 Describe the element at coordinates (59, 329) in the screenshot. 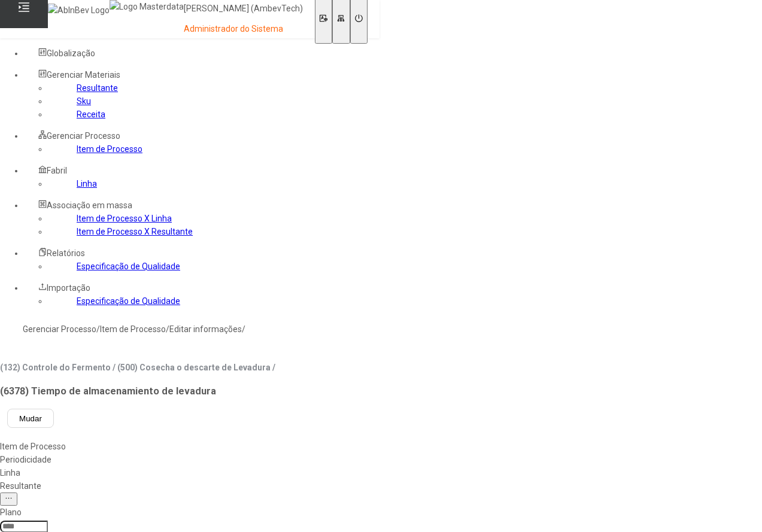

I see `a: Gerenciar Processo` at that location.